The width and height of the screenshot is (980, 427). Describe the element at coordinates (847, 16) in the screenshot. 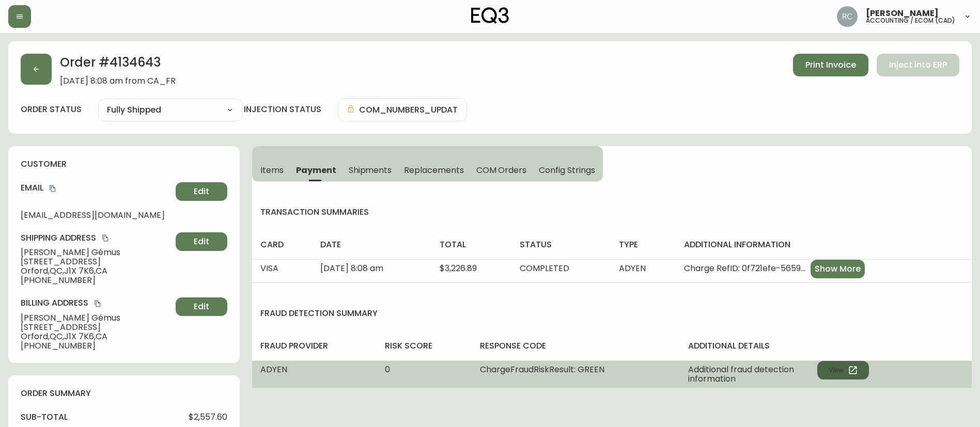

I see `img: f4ba4e02bd060be8f1386e3ca455bd0e` at that location.